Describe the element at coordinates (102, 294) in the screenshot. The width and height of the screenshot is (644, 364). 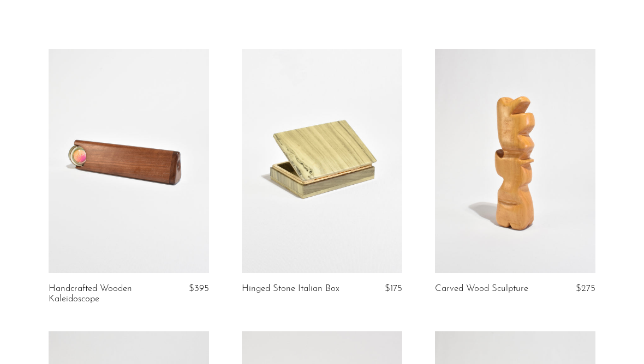
I see `a: Handcrafted Wooden Kaleidoscope` at that location.